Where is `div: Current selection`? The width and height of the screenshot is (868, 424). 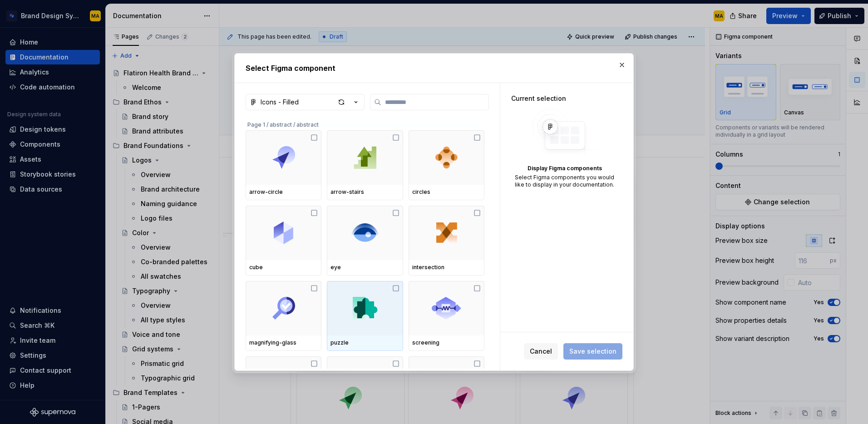 div: Current selection is located at coordinates (564, 98).